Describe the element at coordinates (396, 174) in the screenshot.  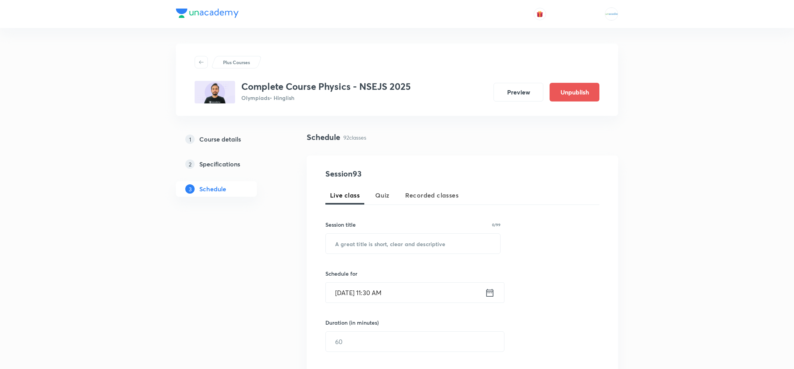
I see `h4: Session 93` at that location.